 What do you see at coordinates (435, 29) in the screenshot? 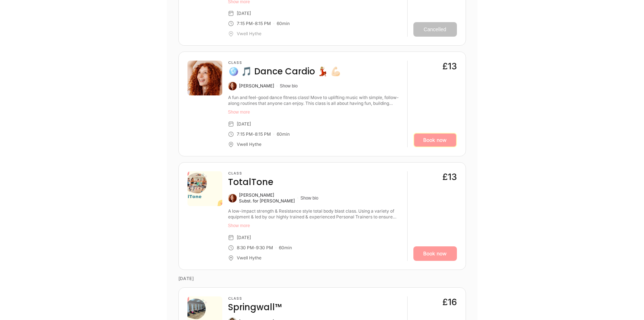
I see `button: Cancelled` at bounding box center [435, 29].